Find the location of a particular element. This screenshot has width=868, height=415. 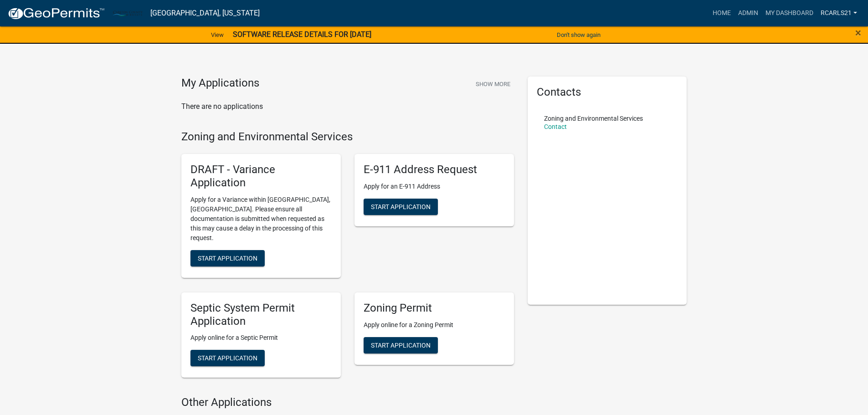

p: Zoning and Environmental Services is located at coordinates (593, 119).